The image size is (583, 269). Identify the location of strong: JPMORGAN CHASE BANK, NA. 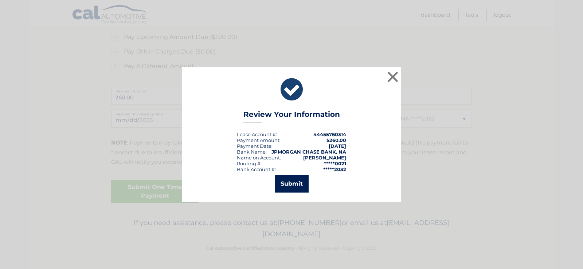
(309, 152).